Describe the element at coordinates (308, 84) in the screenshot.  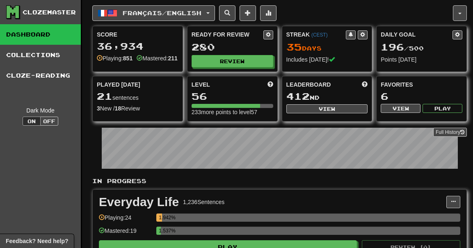
I see `span: Leaderboard` at that location.